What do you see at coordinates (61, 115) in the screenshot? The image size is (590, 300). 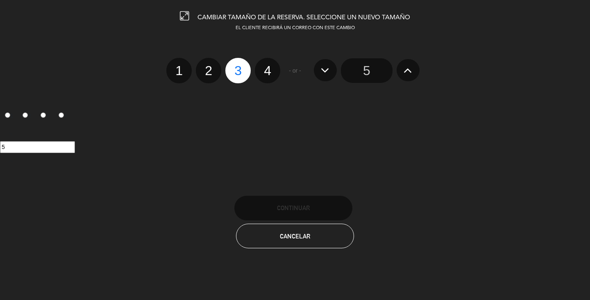 I see `input: 4` at bounding box center [61, 115].